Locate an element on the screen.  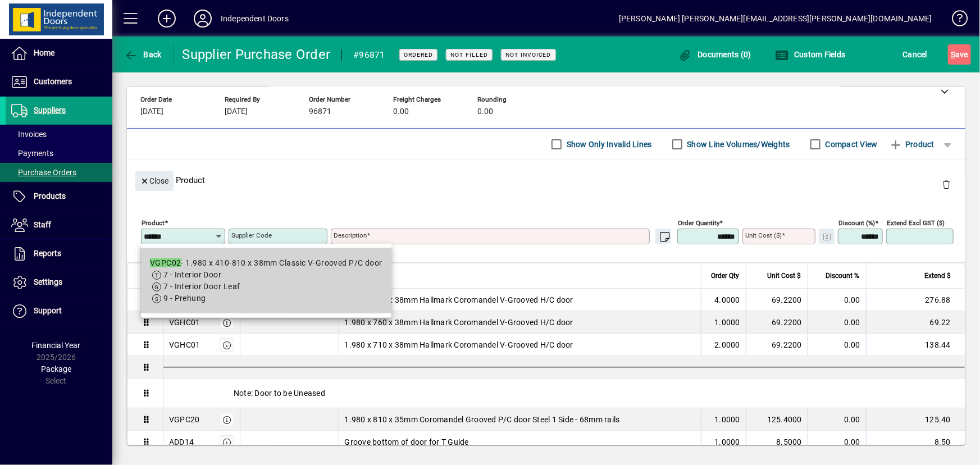
span: Back is located at coordinates (143, 55).